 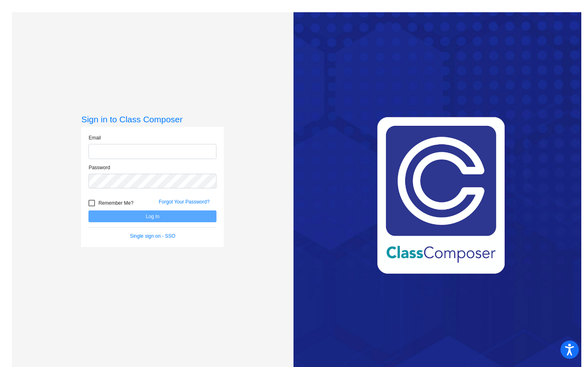 I want to click on button: Log In, so click(x=152, y=216).